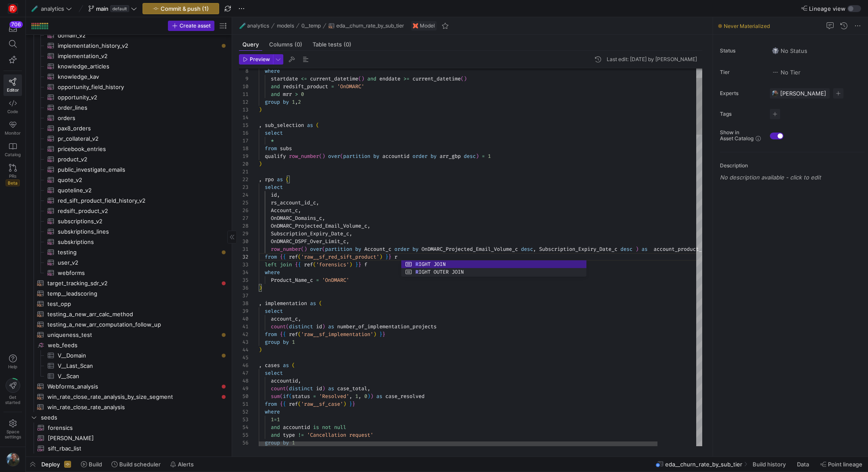 This screenshot has width=868, height=472. What do you see at coordinates (13, 460) in the screenshot?
I see `button: https://storage.googleapis.com/y42-prod-data-exchange/images/6IdsliWYEjCj6ExZYNtk9pMT8U8l8YHLguyz...` at bounding box center [13, 460].